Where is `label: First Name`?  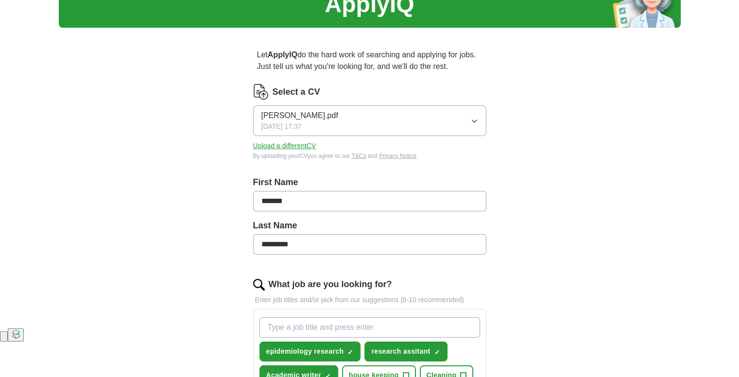 label: First Name is located at coordinates (370, 182).